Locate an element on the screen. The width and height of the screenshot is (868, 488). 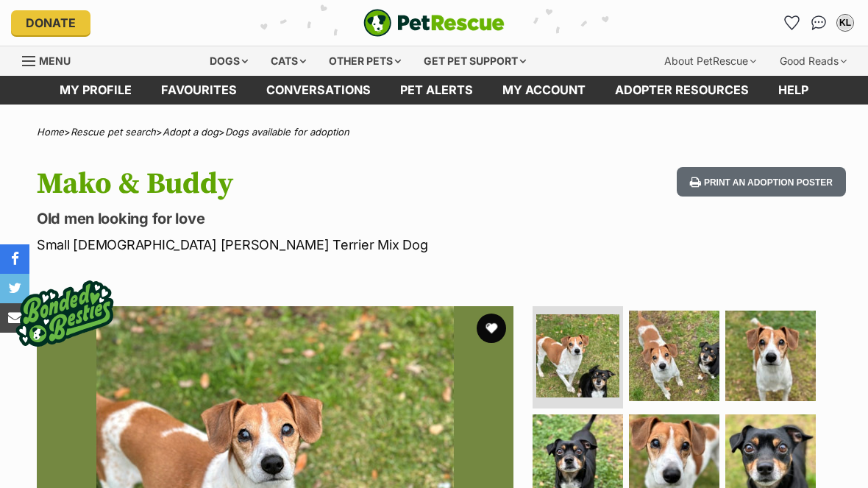
a: Donate is located at coordinates (50, 23).